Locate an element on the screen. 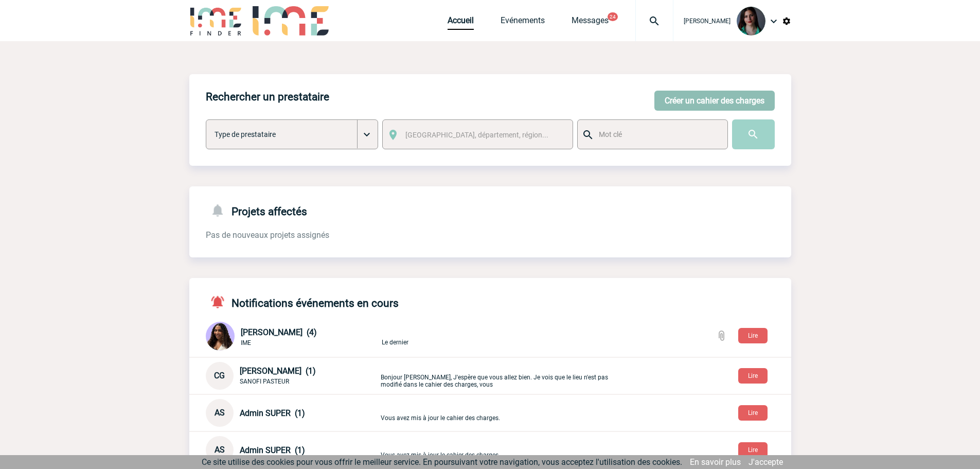  span: IME is located at coordinates (246, 343).